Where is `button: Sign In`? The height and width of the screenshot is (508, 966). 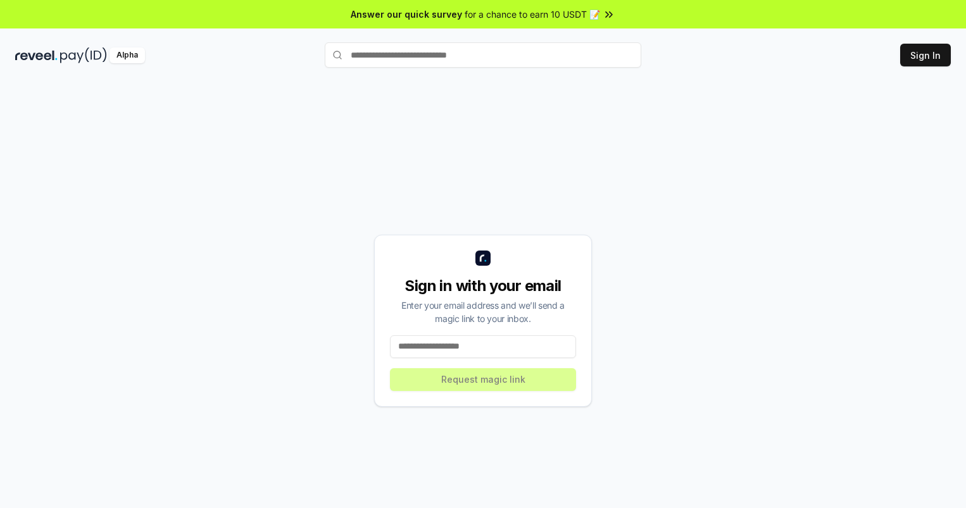 button: Sign In is located at coordinates (925, 55).